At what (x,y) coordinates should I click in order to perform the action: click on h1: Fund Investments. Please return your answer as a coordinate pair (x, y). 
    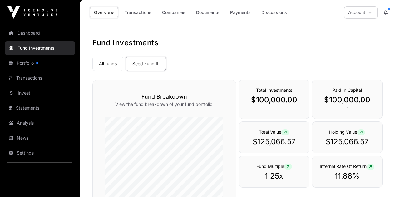
    Looking at the image, I should click on (237, 43).